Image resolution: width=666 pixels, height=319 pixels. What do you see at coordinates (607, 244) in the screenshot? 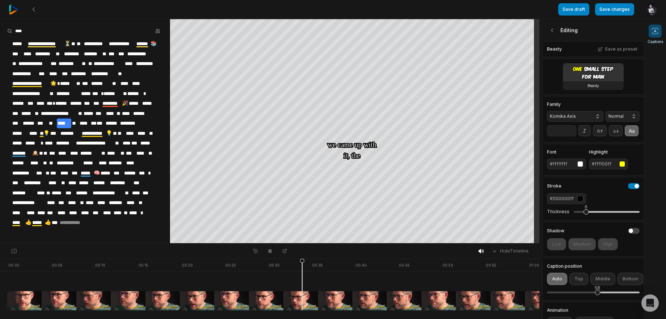
I see `button: High` at bounding box center [607, 244].